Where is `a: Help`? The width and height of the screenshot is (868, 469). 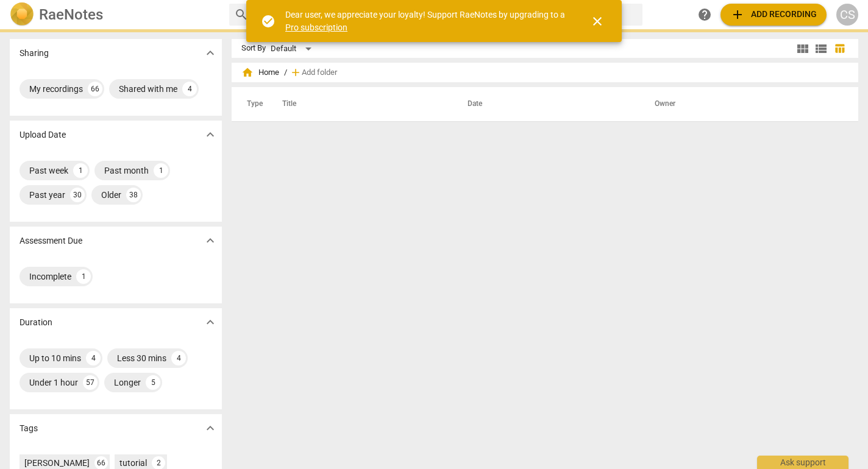 a: Help is located at coordinates (705, 14).